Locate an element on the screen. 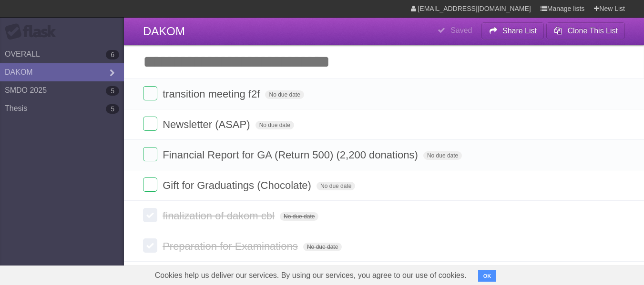  span: Gift for Graduatings (Chocolate) is located at coordinates (238, 185).